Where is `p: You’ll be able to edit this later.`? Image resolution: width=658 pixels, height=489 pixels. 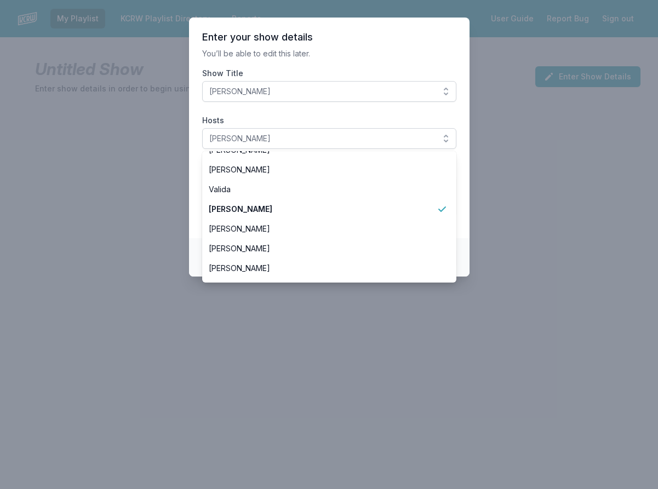 p: You’ll be able to edit this later. is located at coordinates (329, 54).